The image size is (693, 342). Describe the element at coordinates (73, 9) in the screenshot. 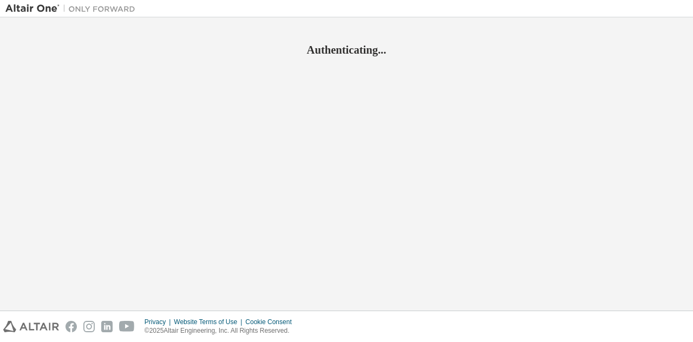

I see `img: Altair One` at that location.